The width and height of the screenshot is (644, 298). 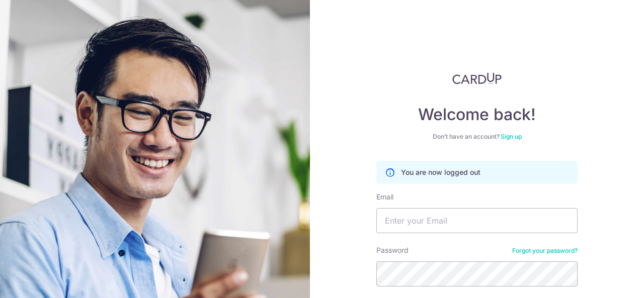 What do you see at coordinates (477, 136) in the screenshot?
I see `div: Don’t have an account?` at bounding box center [477, 136].